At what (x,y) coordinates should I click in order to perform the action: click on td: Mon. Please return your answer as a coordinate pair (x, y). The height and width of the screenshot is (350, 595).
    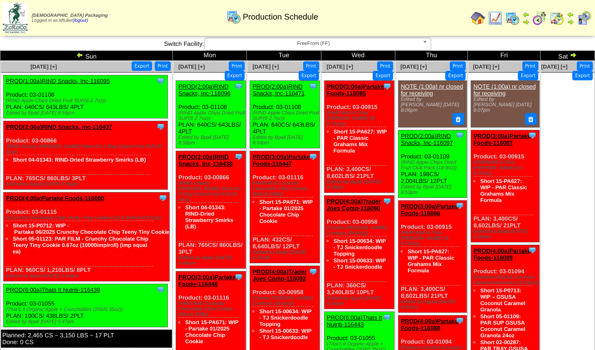
    Looking at the image, I should click on (210, 56).